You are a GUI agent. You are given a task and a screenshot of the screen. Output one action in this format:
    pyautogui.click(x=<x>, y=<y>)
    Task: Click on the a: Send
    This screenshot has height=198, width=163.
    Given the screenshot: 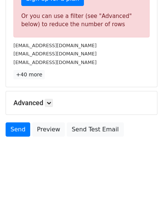 What is the action you would take?
    pyautogui.click(x=18, y=129)
    